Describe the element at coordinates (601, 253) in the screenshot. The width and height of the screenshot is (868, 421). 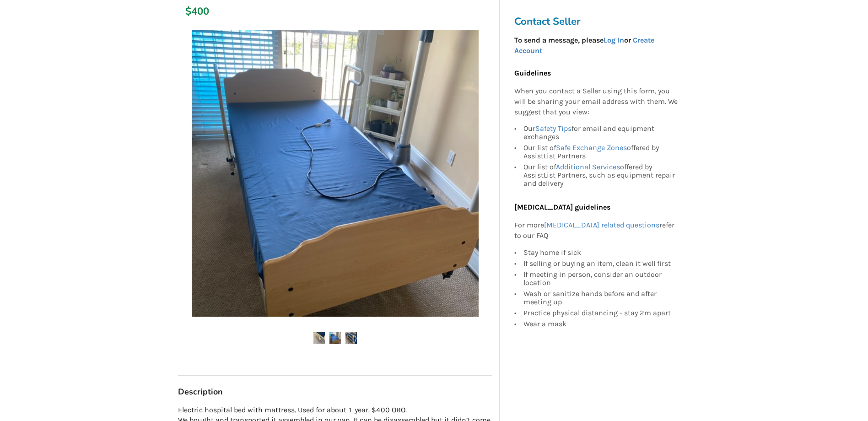
I see `div: Stay home if sick` at that location.